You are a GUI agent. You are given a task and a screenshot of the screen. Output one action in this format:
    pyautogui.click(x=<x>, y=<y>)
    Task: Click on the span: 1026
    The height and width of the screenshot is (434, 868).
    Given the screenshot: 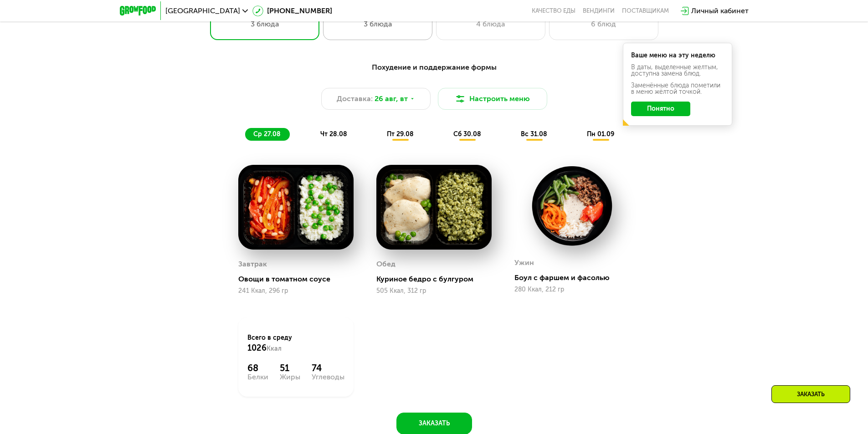 What is the action you would take?
    pyautogui.click(x=257, y=348)
    